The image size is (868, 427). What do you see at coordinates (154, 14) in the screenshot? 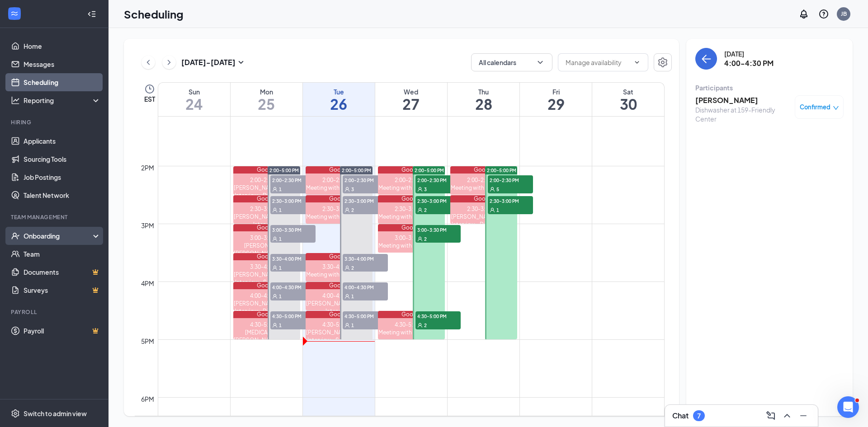
I see `h1: Scheduling` at bounding box center [154, 14].